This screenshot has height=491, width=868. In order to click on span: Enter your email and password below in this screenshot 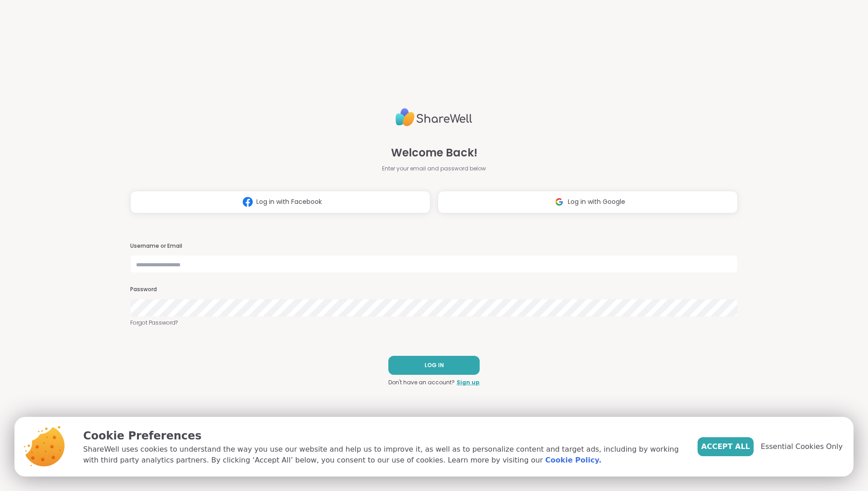, I will do `click(434, 169)`.